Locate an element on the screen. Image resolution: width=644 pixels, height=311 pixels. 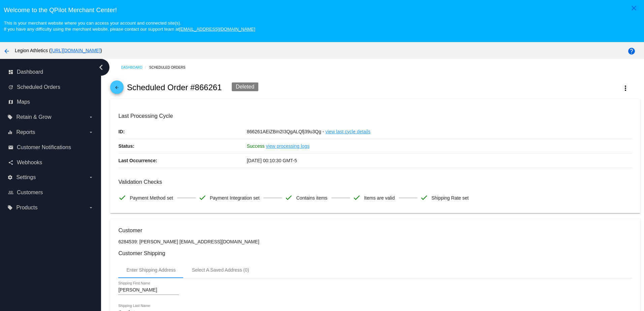
span: Success is located at coordinates (256, 146).